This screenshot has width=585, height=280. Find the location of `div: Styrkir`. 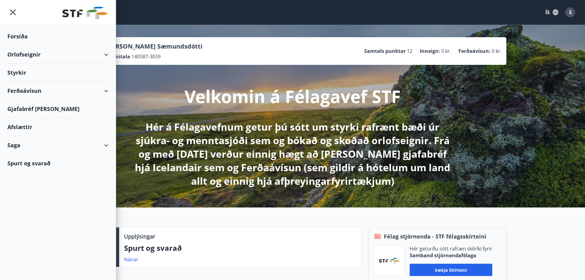

div: Styrkir is located at coordinates (58, 72).